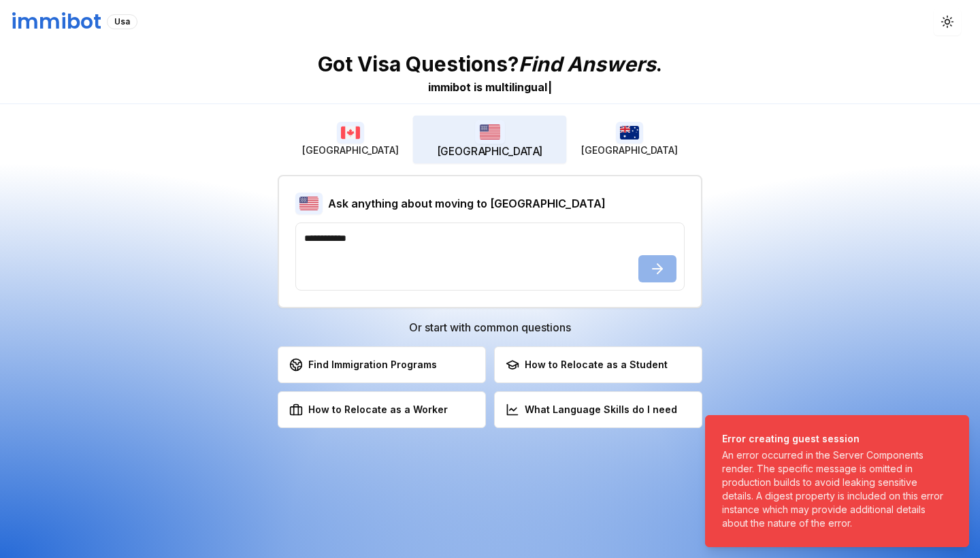  What do you see at coordinates (363, 365) in the screenshot?
I see `div: Find Immigration Programs` at bounding box center [363, 365].